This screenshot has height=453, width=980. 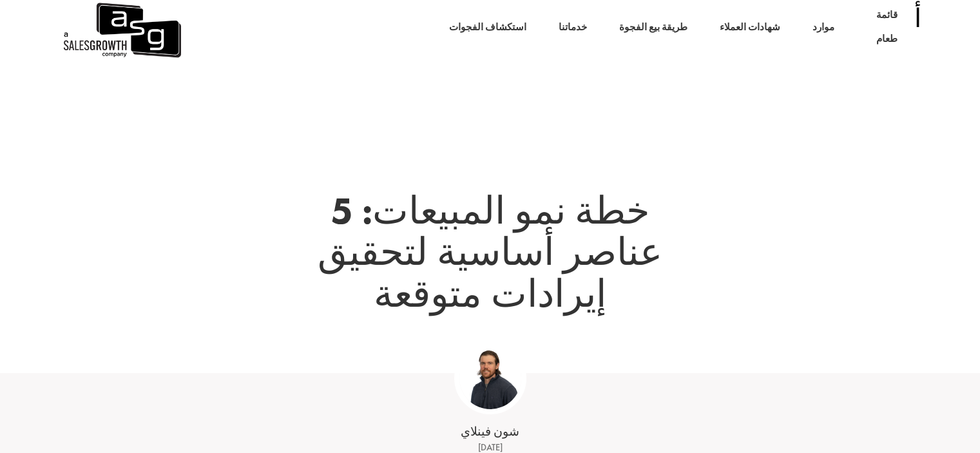 I want to click on font: استكشاف الفجوات, so click(x=488, y=27).